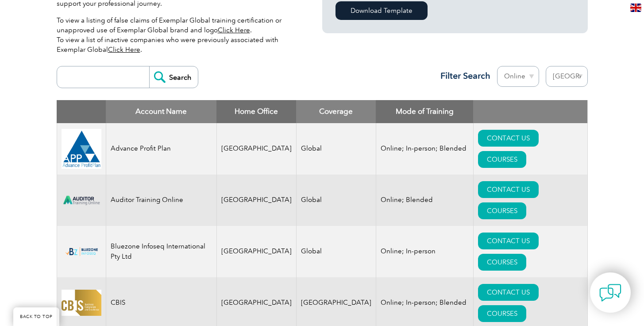 The width and height of the screenshot is (644, 326). I want to click on th: Account Name: activate to sort column descending, so click(161, 111).